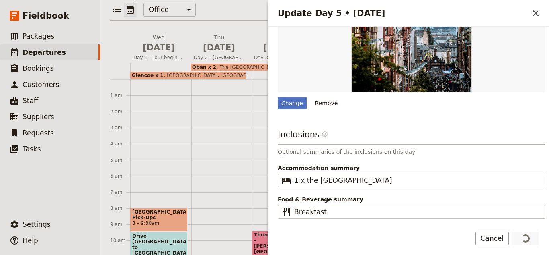 The height and width of the screenshot is (255, 549). I want to click on span: Departures, so click(44, 52).